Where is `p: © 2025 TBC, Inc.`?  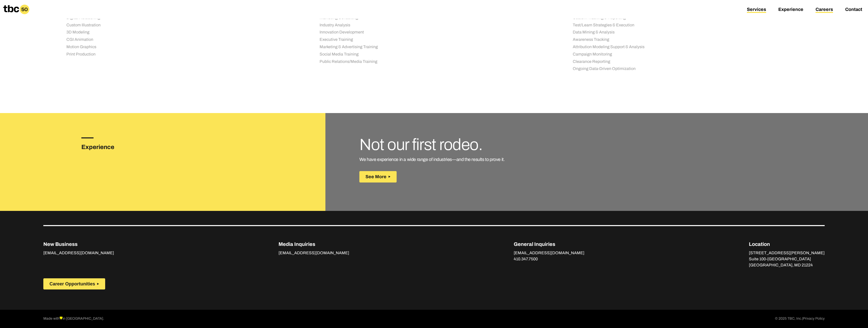 p: © 2025 TBC, Inc. is located at coordinates (800, 319).